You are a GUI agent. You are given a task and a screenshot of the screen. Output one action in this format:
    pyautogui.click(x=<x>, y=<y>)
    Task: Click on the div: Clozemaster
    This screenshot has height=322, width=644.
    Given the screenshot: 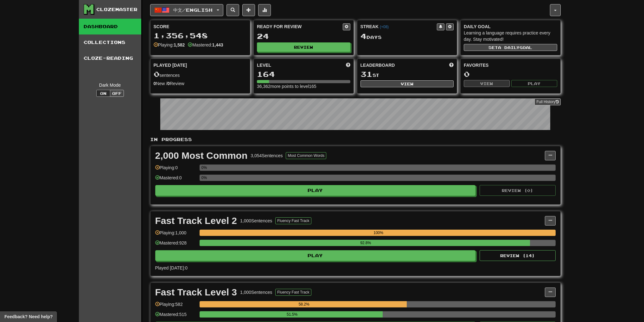 What is the action you would take?
    pyautogui.click(x=117, y=9)
    